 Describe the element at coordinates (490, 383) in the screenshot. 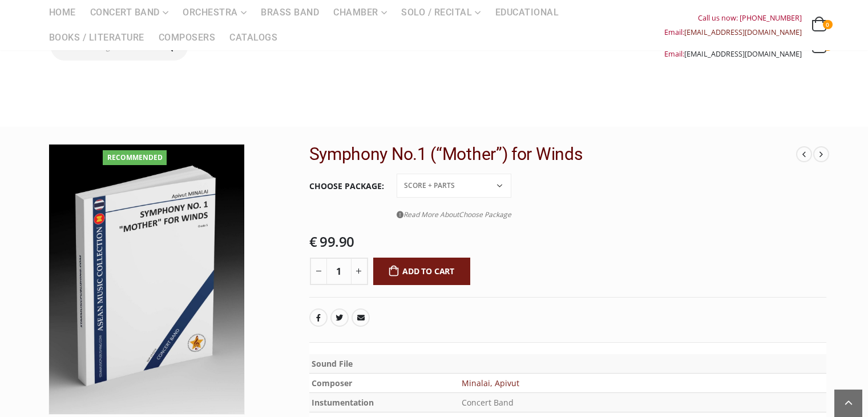

I see `a: Minalai, Apivut` at that location.